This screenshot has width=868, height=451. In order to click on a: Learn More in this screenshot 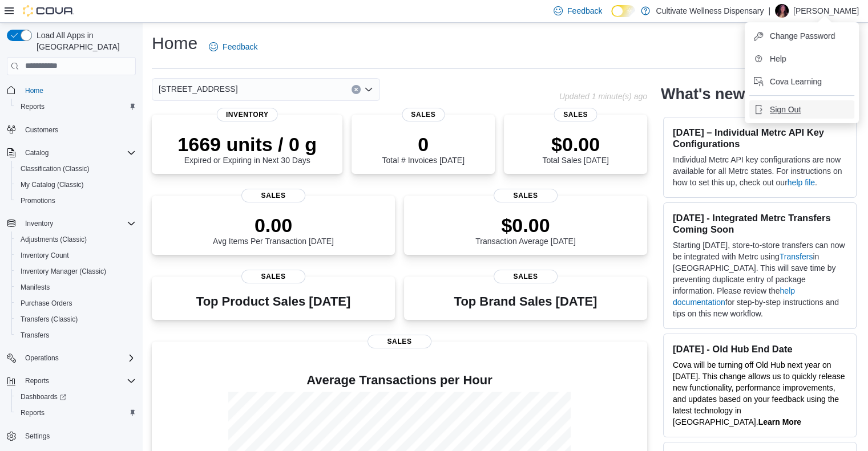, I will do `click(779, 422)`.